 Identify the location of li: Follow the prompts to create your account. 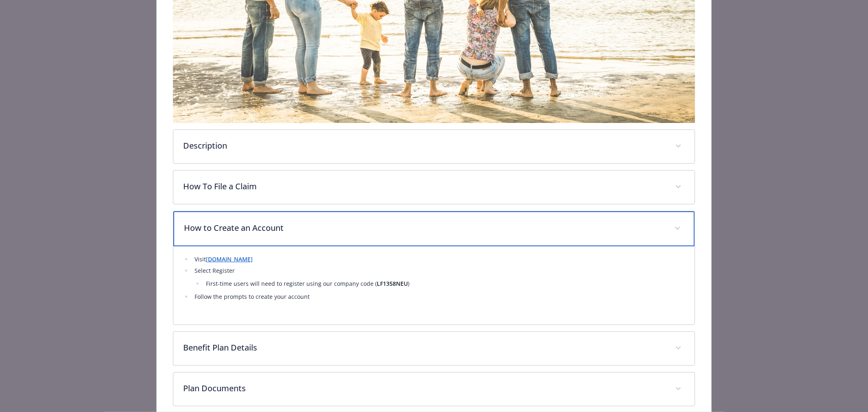
(439, 297).